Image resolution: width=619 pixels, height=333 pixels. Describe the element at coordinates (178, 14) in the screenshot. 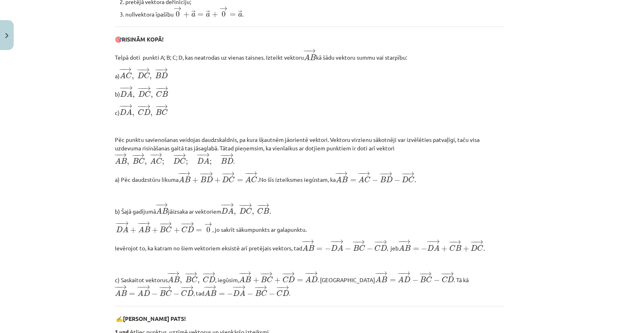

I see `span: 0` at that location.